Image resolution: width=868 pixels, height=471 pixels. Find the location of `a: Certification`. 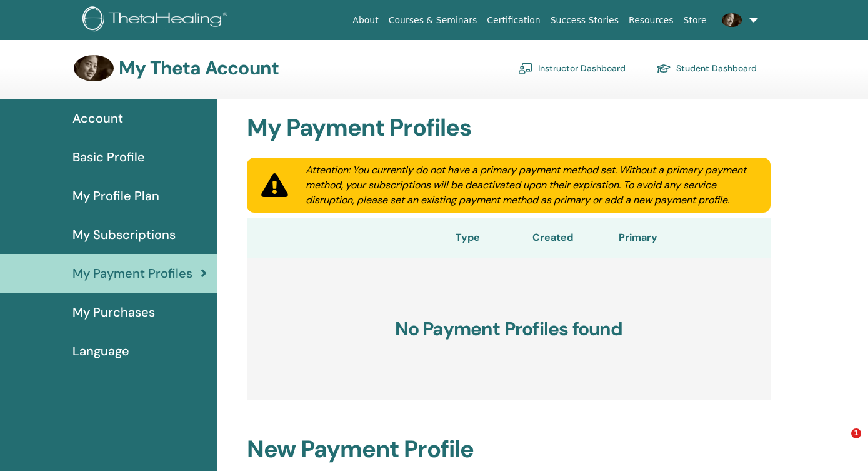

a: Certification is located at coordinates (513, 20).